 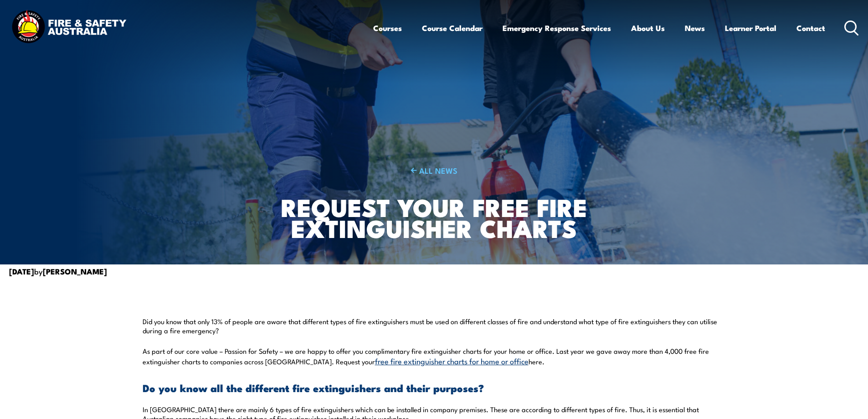 I want to click on a: Course Calendar, so click(x=452, y=28).